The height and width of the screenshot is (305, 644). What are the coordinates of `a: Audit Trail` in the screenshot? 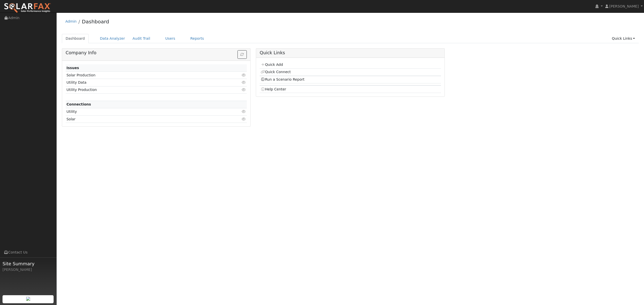 It's located at (142, 38).